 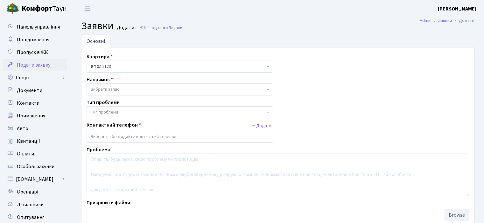 I want to click on a: Квитанції, so click(x=35, y=141).